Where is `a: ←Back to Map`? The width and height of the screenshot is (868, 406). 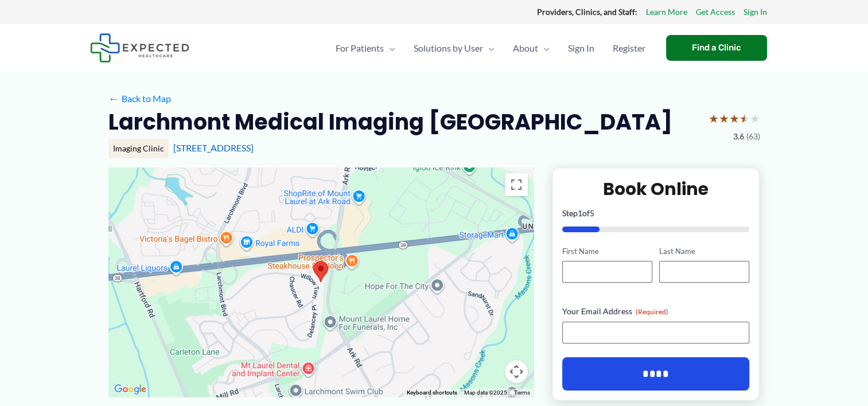 a: ←Back to Map is located at coordinates (139, 98).